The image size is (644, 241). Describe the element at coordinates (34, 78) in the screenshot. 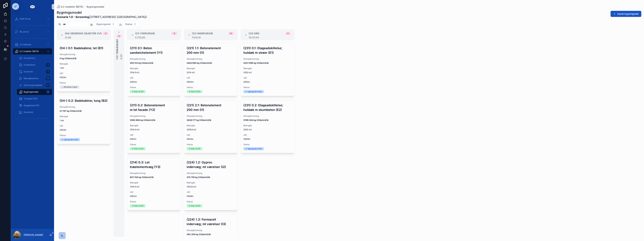

I see `a: Mængdeskema15` at that location.